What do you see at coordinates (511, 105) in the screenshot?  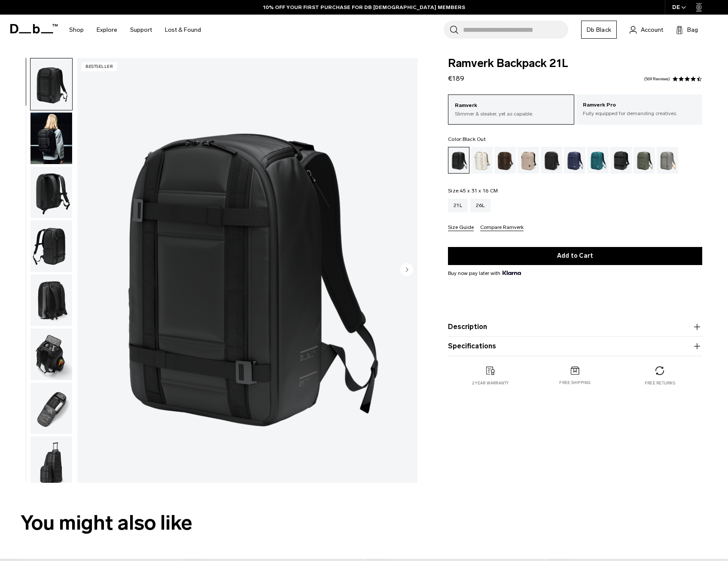 I see `p: Ramverk` at bounding box center [511, 105].